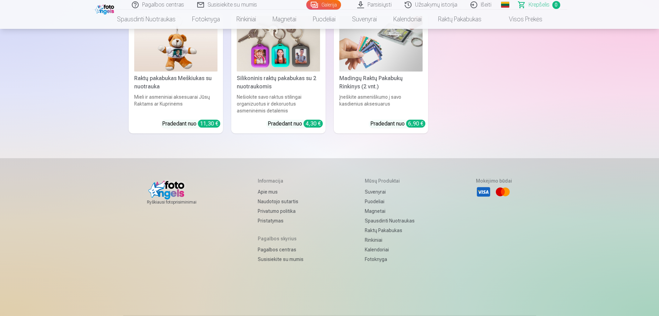 The width and height of the screenshot is (659, 316). I want to click on h5: Mokėjimo būdai, so click(494, 181).